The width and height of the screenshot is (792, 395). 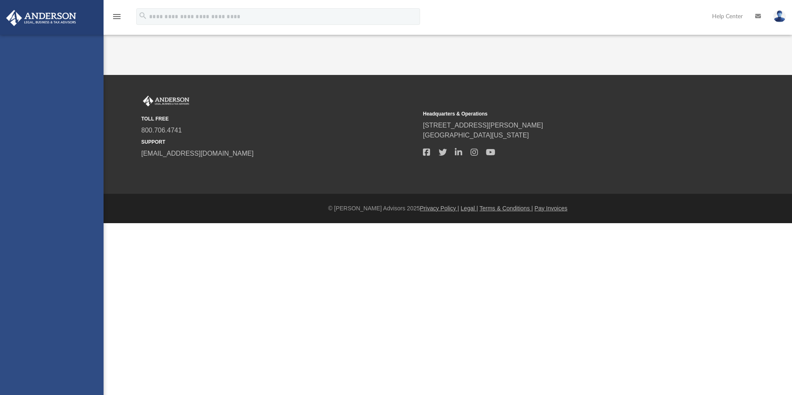 What do you see at coordinates (143, 16) in the screenshot?
I see `i: search` at bounding box center [143, 16].